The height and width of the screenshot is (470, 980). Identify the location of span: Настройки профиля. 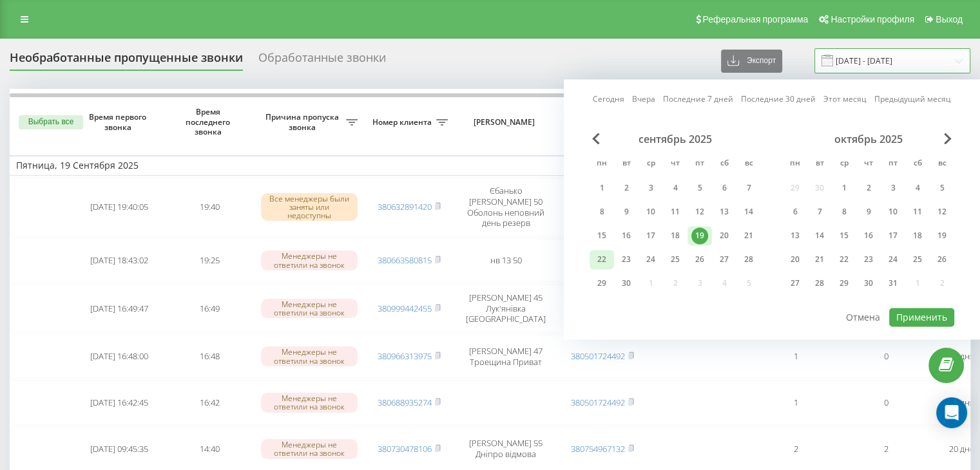
(873, 20).